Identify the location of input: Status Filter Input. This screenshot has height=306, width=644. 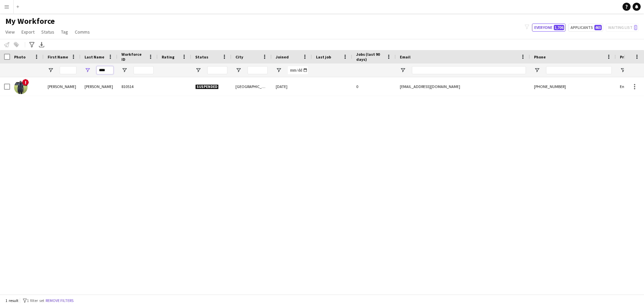
(217, 70).